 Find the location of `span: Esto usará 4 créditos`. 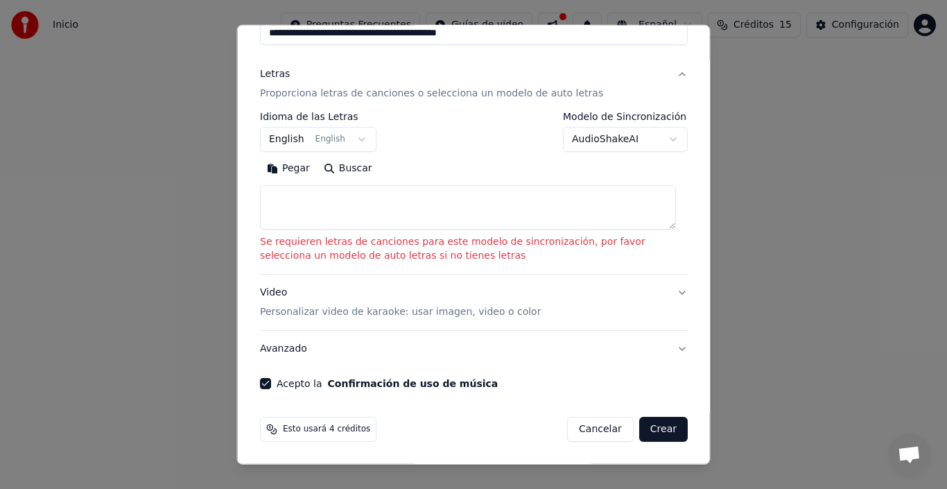

span: Esto usará 4 créditos is located at coordinates (326, 429).